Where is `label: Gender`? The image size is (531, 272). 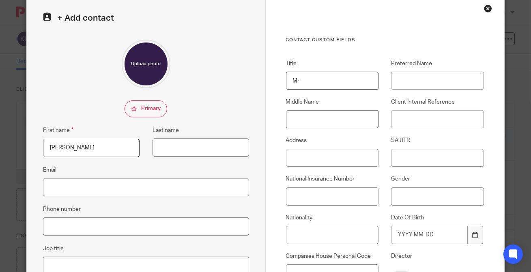 label: Gender is located at coordinates (437, 179).